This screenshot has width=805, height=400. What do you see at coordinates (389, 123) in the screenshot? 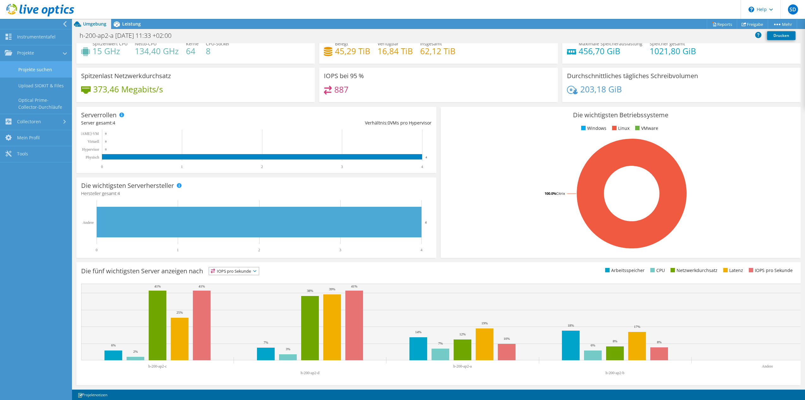
I see `span: 0` at bounding box center [389, 123].